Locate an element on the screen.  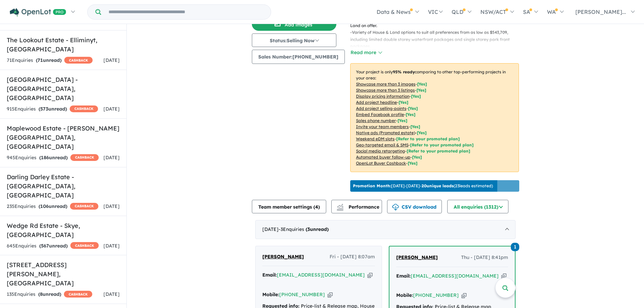
button: Performance is located at coordinates (357, 207).